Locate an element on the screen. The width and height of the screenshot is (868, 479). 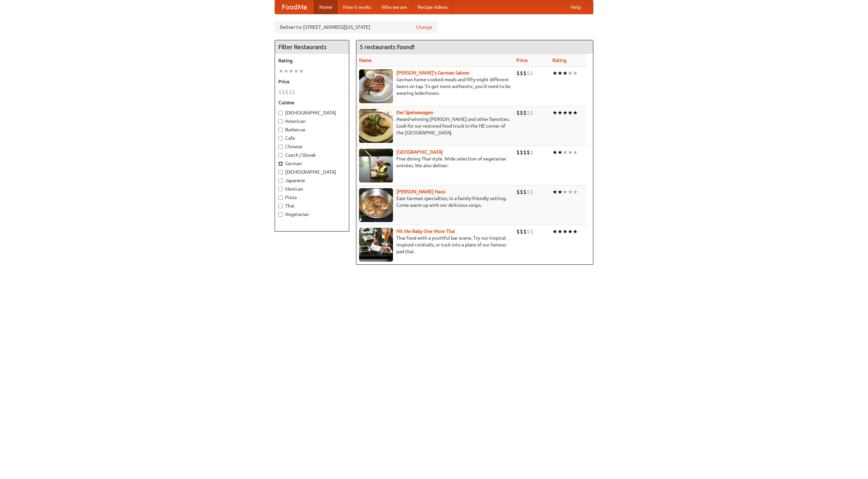
h5: Price is located at coordinates (312, 82).